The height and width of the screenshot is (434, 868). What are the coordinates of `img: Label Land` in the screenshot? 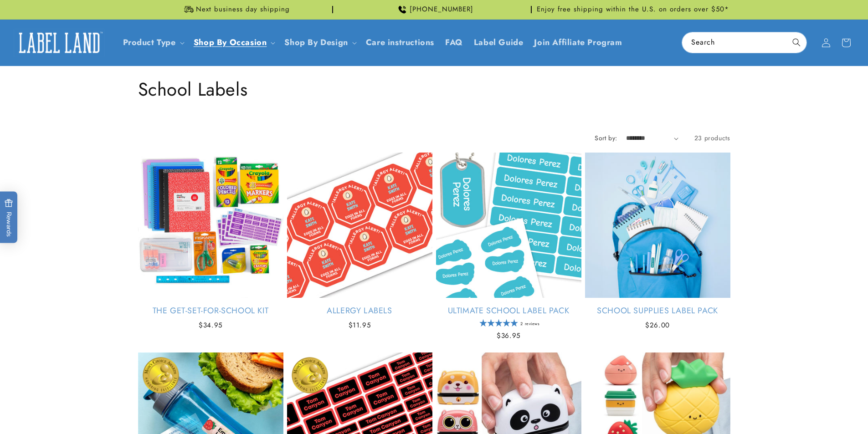 It's located at (60, 43).